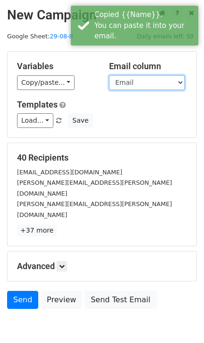  I want to click on button: Save, so click(80, 120).